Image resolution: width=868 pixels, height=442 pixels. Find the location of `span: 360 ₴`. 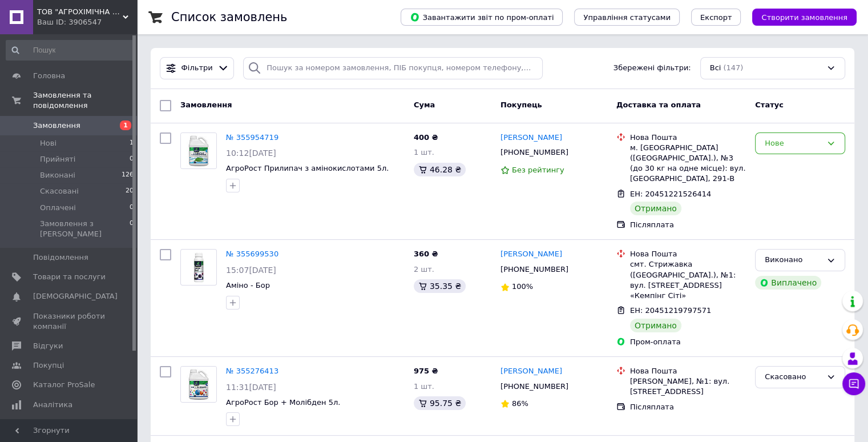

span: 360 ₴ is located at coordinates (425, 254).